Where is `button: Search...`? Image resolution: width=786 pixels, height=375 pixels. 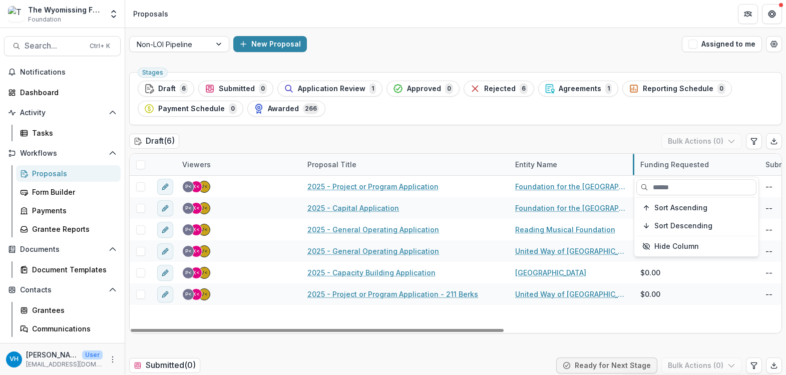
button: Search... is located at coordinates (62, 46).